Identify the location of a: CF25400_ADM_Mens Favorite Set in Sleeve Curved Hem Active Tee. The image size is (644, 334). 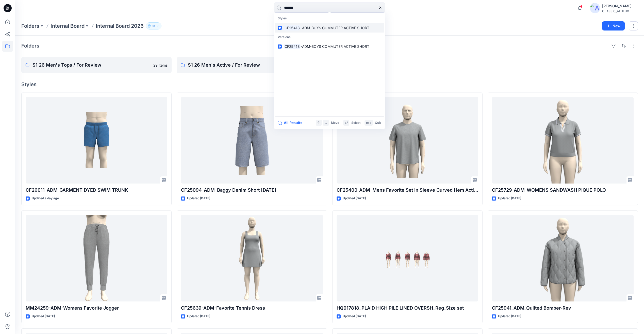
(408, 140).